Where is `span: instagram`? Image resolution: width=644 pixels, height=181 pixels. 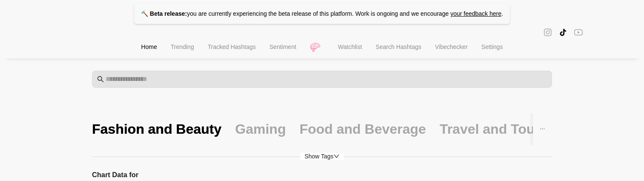 span: instagram is located at coordinates (547, 32).